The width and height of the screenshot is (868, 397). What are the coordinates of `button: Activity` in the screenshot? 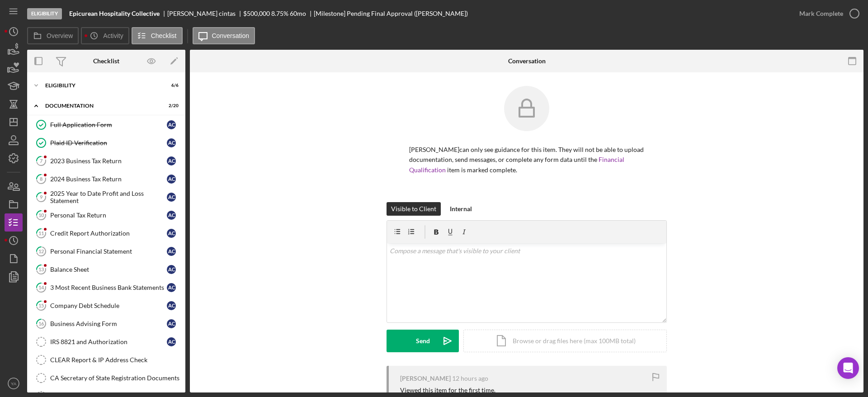 It's located at (105, 36).